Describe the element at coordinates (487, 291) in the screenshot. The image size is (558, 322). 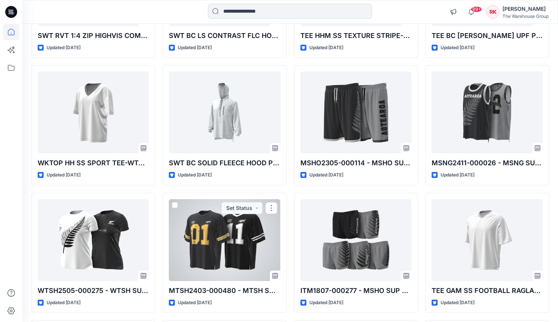
I see `p: TEE GAM SS FOOTBALL RAGLAN-MTSH2501-000585` at that location.